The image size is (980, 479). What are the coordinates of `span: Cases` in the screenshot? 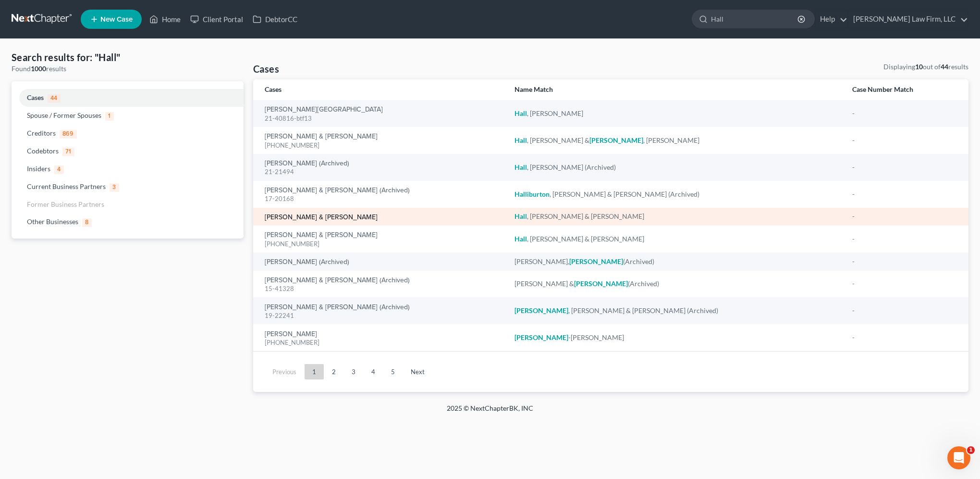 It's located at (35, 97).